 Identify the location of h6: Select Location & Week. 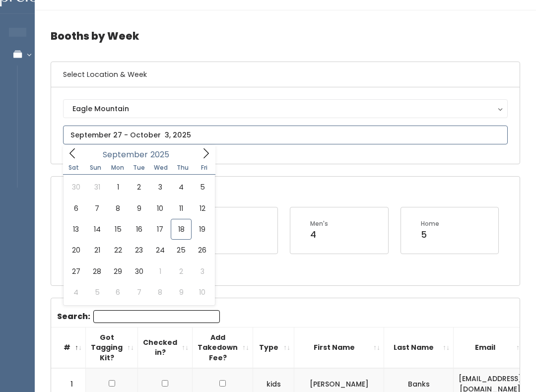
(286, 74).